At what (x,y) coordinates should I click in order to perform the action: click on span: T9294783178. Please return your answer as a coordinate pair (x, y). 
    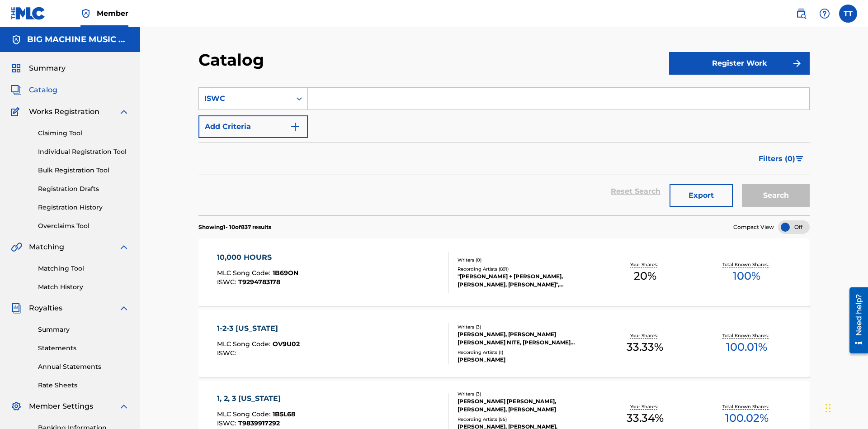
    Looking at the image, I should click on (259, 282).